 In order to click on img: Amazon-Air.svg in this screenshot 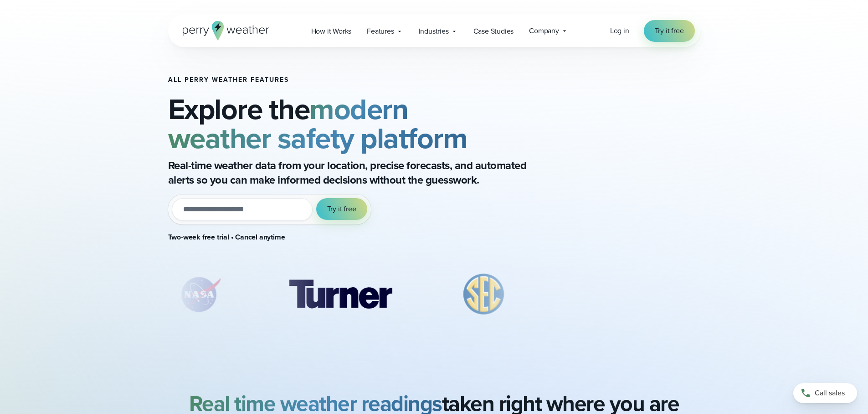, I will do `click(627, 295)`.